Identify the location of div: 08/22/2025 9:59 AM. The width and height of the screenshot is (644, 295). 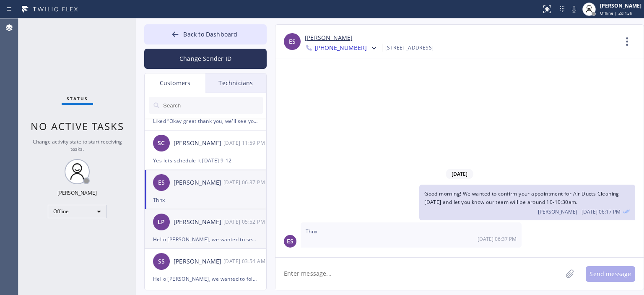
(245, 143).